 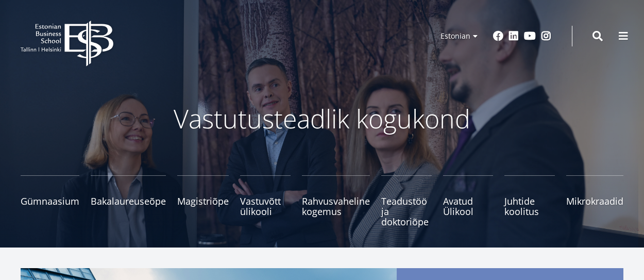 What do you see at coordinates (529, 201) in the screenshot?
I see `a: Juhtide koolitus` at bounding box center [529, 201].